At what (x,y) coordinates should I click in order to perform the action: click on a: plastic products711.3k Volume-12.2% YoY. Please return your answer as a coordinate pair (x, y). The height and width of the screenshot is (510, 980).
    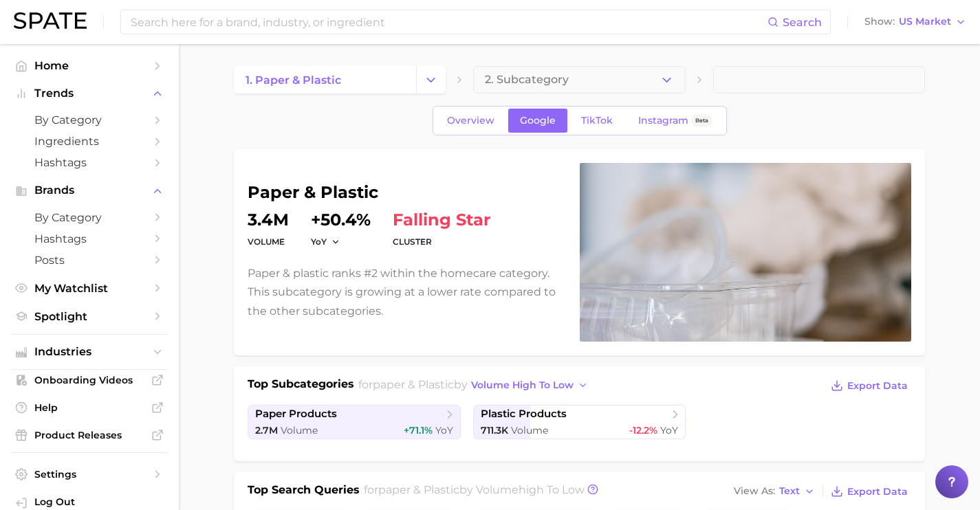
    Looking at the image, I should click on (579, 422).